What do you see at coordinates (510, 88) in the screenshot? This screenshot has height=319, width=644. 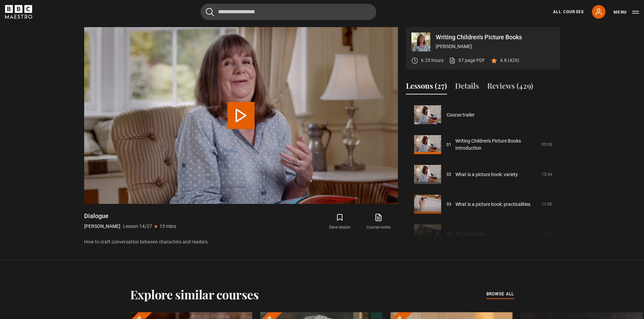 I see `button: Reviews (429)` at bounding box center [510, 88].